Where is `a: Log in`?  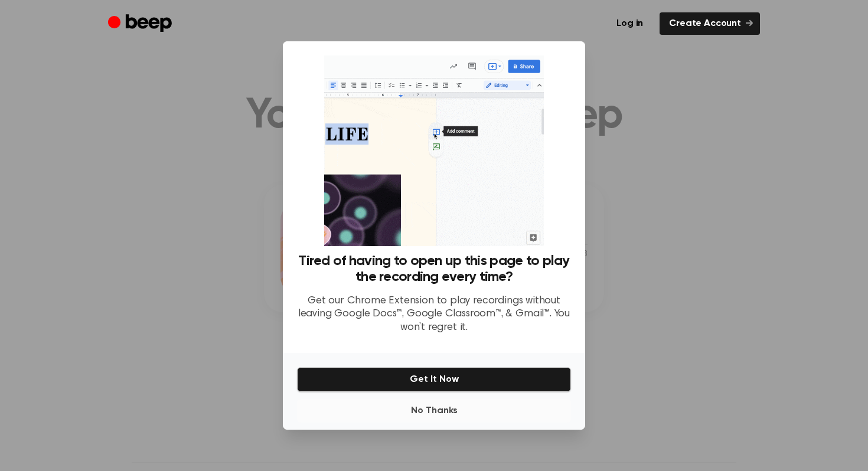 a: Log in is located at coordinates (629, 24).